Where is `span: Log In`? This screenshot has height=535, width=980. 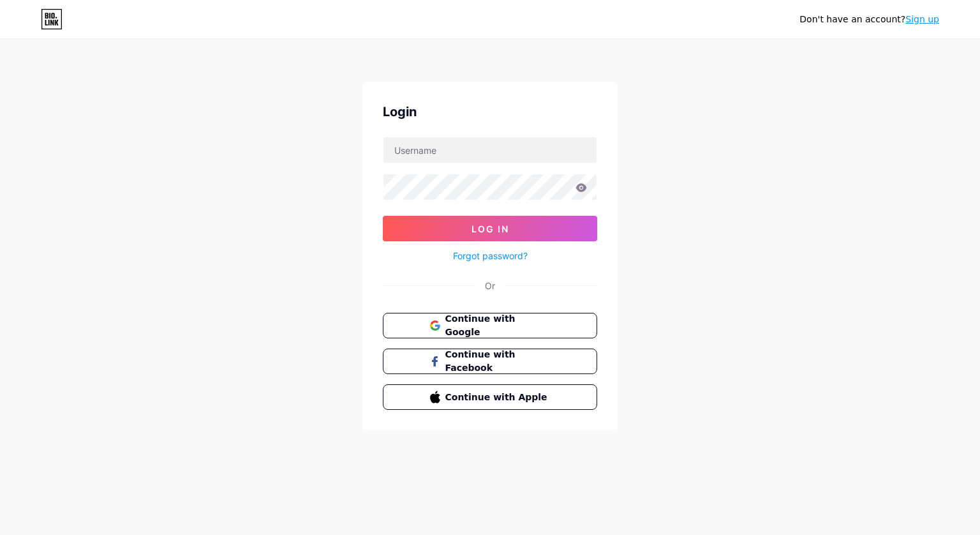 span: Log In is located at coordinates (490, 228).